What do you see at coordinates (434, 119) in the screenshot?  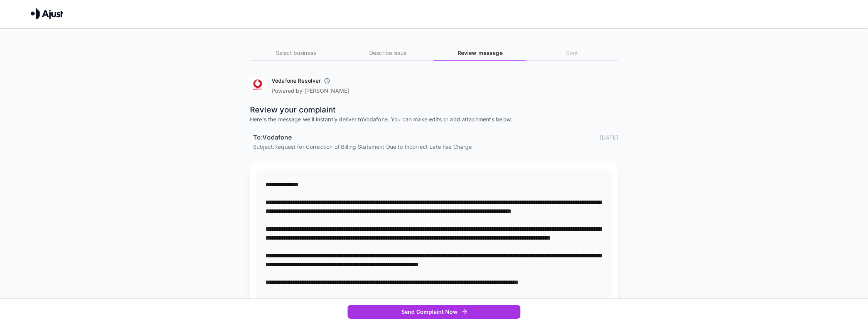 I see `p: Here's the message we'll instantly deliver to Vodafone . You can make edits or add attachments be...` at bounding box center [434, 119].